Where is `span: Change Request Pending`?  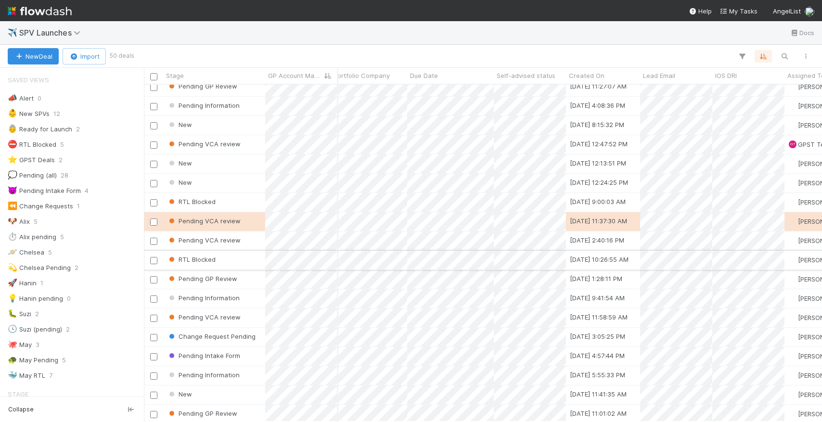
span: Change Request Pending is located at coordinates (211, 336).